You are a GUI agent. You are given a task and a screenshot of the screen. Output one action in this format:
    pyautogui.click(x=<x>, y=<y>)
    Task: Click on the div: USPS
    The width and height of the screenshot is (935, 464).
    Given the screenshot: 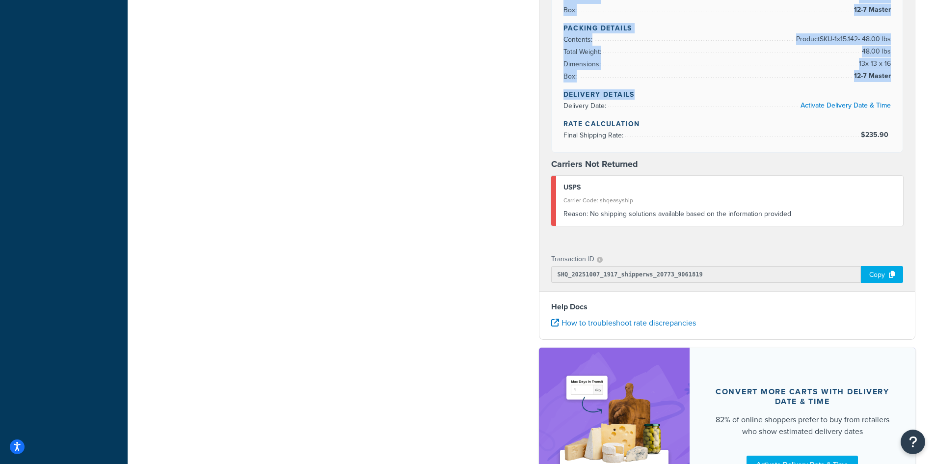 What is the action you would take?
    pyautogui.click(x=730, y=188)
    